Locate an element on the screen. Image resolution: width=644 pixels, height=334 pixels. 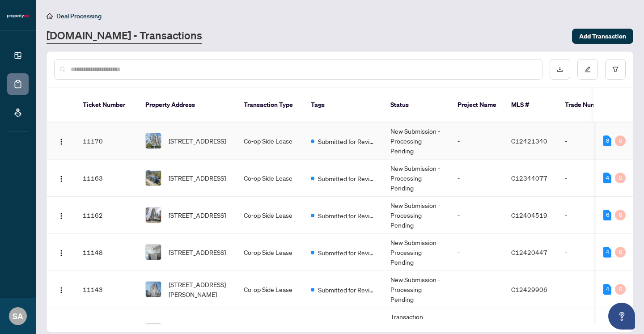
th: Transaction Type is located at coordinates (270, 105).